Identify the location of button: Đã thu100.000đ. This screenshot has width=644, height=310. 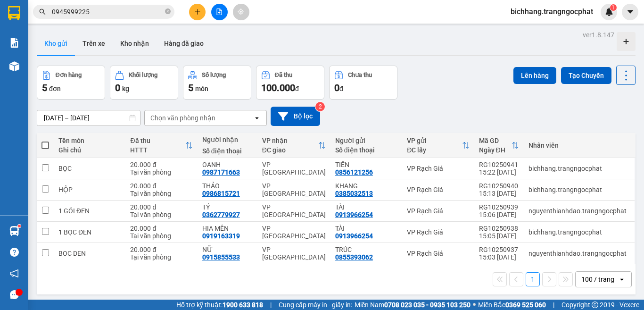
(290, 83).